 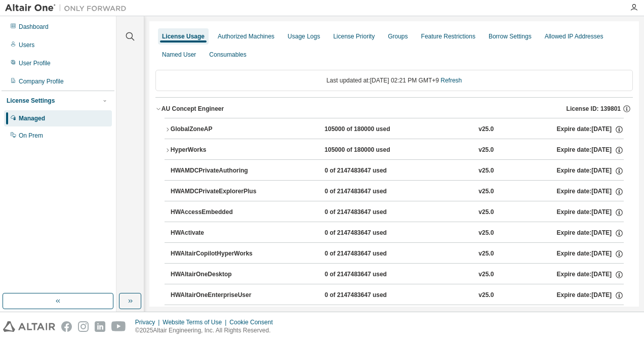 I want to click on div: Authorized Machines, so click(x=246, y=36).